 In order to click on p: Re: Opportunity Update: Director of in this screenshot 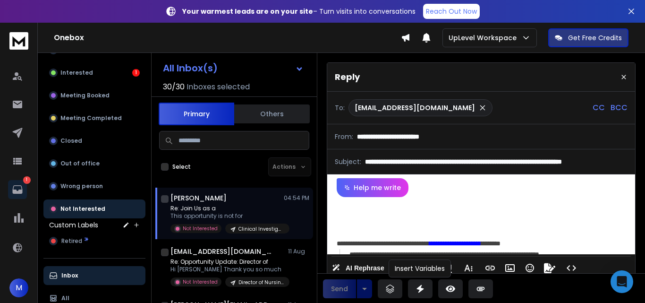, I will do `click(227, 261)`.